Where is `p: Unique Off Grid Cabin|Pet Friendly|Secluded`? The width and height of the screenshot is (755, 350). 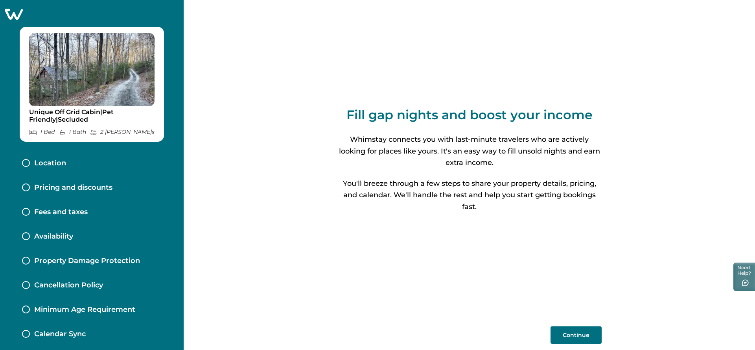 p: Unique Off Grid Cabin|Pet Friendly|Secluded is located at coordinates (92, 116).